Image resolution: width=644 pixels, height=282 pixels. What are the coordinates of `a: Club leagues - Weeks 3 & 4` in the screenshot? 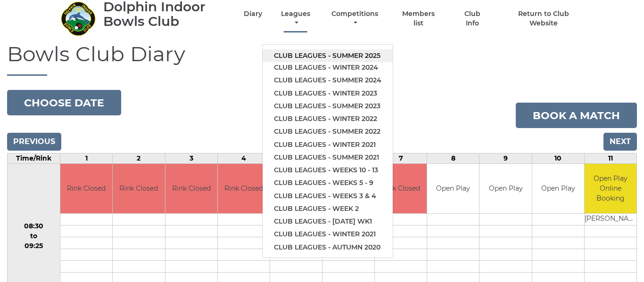 It's located at (328, 196).